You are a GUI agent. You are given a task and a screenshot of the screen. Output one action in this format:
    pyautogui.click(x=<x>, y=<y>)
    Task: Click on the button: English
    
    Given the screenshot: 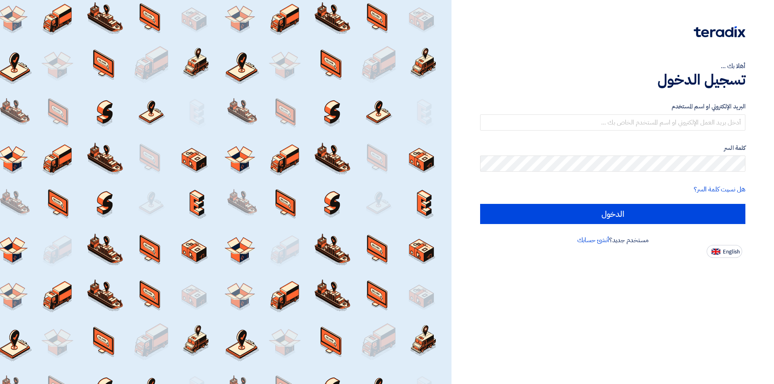 What is the action you would take?
    pyautogui.click(x=724, y=251)
    